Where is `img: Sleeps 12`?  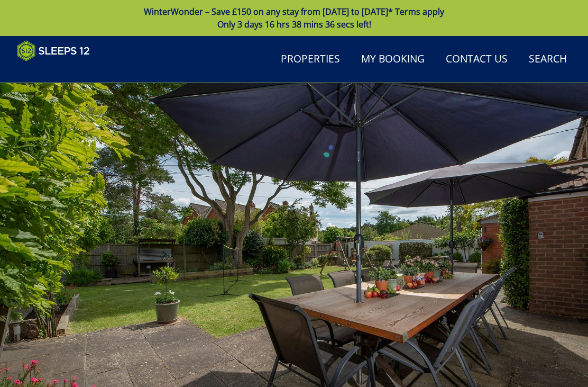
img: Sleeps 12 is located at coordinates (53, 51).